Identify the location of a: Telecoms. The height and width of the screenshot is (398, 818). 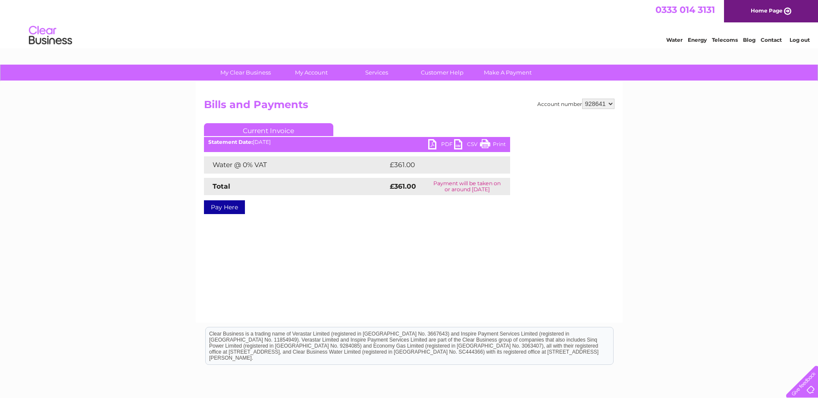
(725, 40).